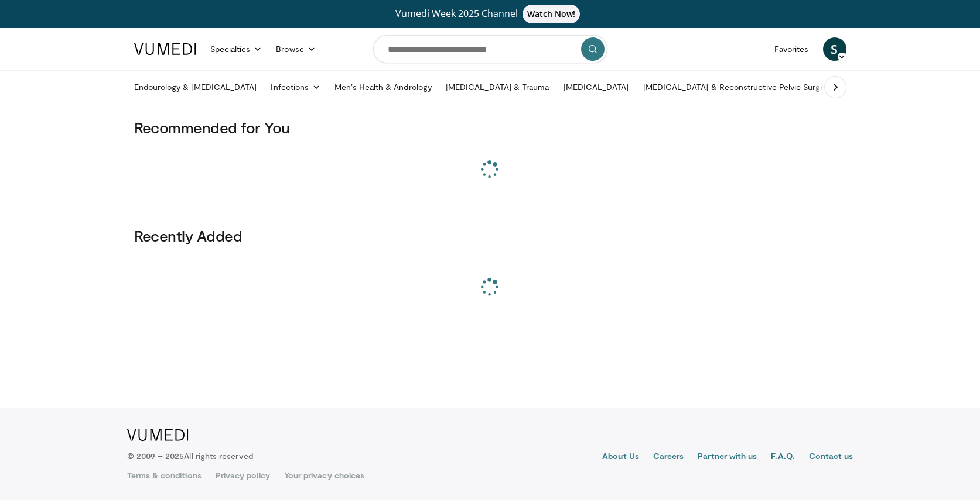 This screenshot has width=980, height=500. What do you see at coordinates (190, 457) in the screenshot?
I see `p: © 2009 – 2025` at bounding box center [190, 457].